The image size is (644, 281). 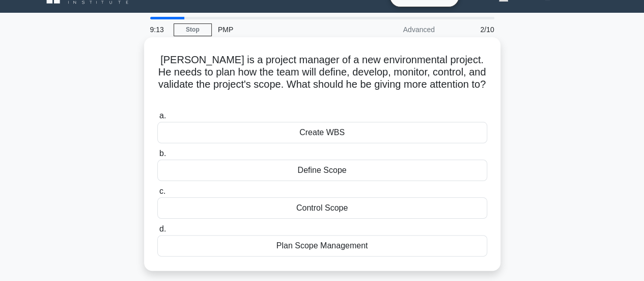 I want to click on div: Control Scope, so click(x=322, y=208).